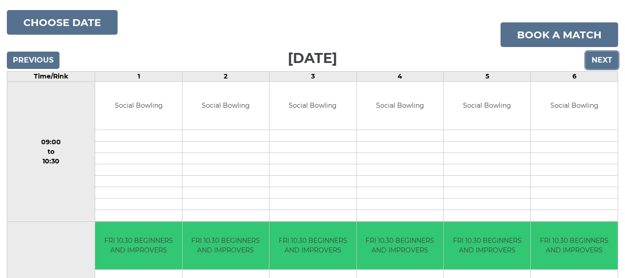 This screenshot has height=278, width=625. I want to click on td: 1, so click(139, 77).